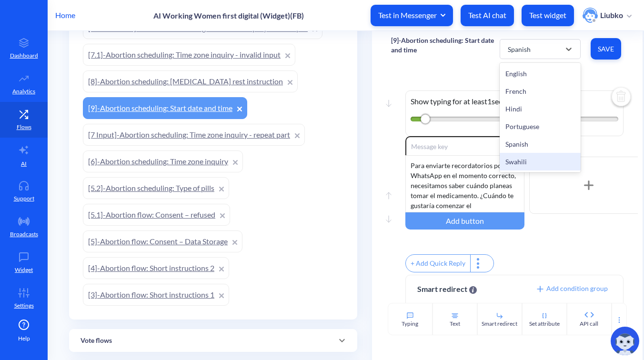 Image resolution: width=644 pixels, height=360 pixels. Describe the element at coordinates (411, 15) in the screenshot. I see `button: Test in Messenger` at that location.